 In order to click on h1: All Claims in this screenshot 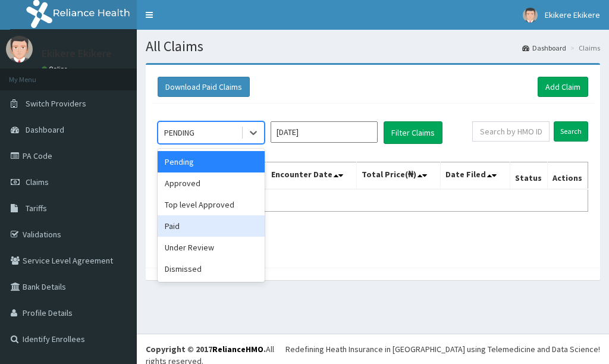, I will do `click(373, 46)`.